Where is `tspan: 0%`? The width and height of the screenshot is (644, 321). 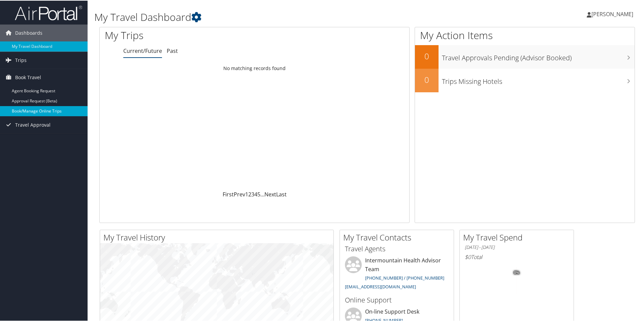
tspan: 0% is located at coordinates (517, 272).